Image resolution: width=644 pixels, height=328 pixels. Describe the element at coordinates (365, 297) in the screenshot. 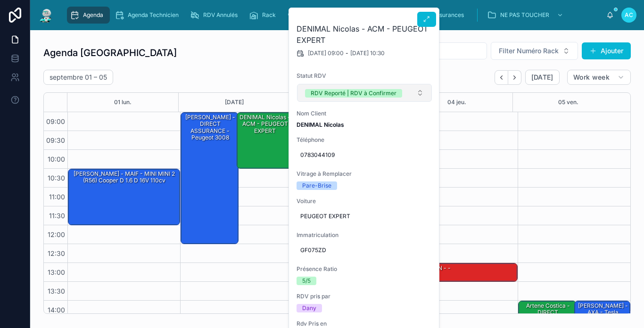

I see `span: RDV pris par` at that location.